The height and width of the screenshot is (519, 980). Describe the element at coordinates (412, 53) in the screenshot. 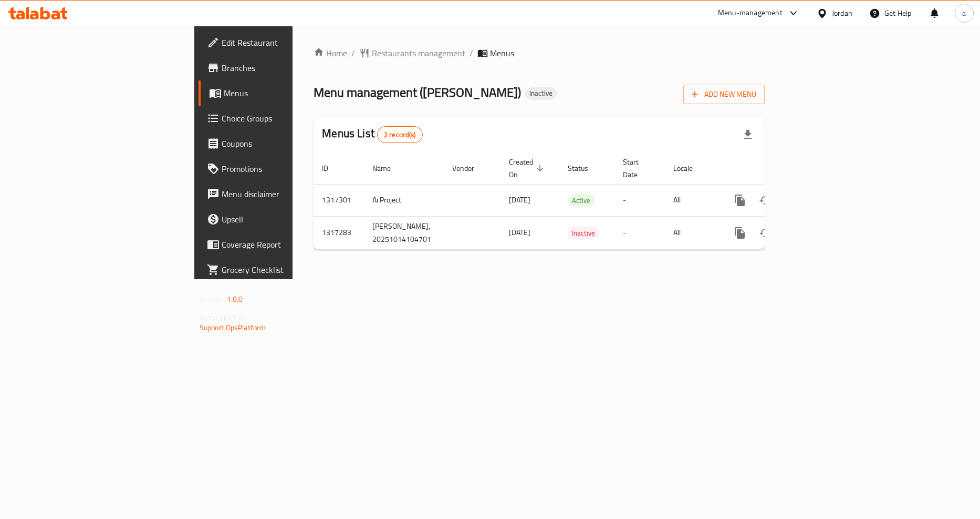

I see `a: Restaurants management` at that location.